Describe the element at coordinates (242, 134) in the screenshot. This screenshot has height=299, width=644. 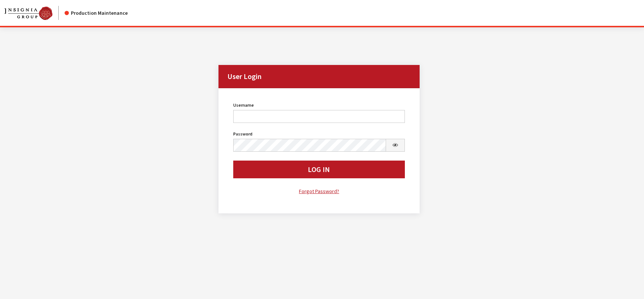
I see `label: Password` at that location.